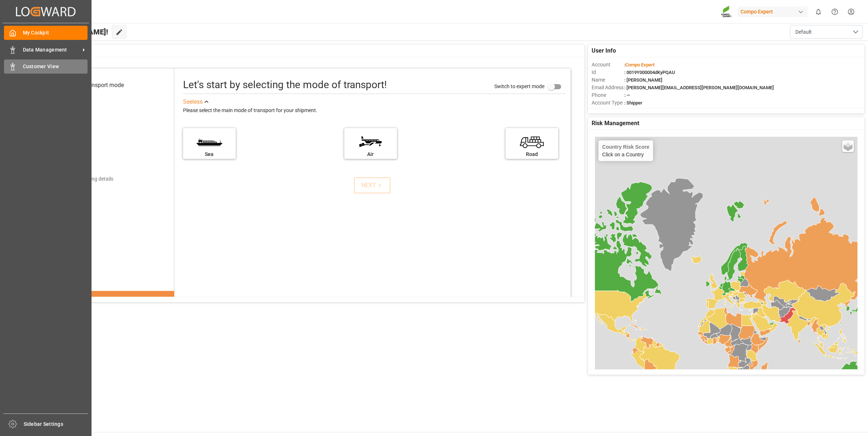 The height and width of the screenshot is (436, 868). I want to click on span: Compo Expert, so click(640, 65).